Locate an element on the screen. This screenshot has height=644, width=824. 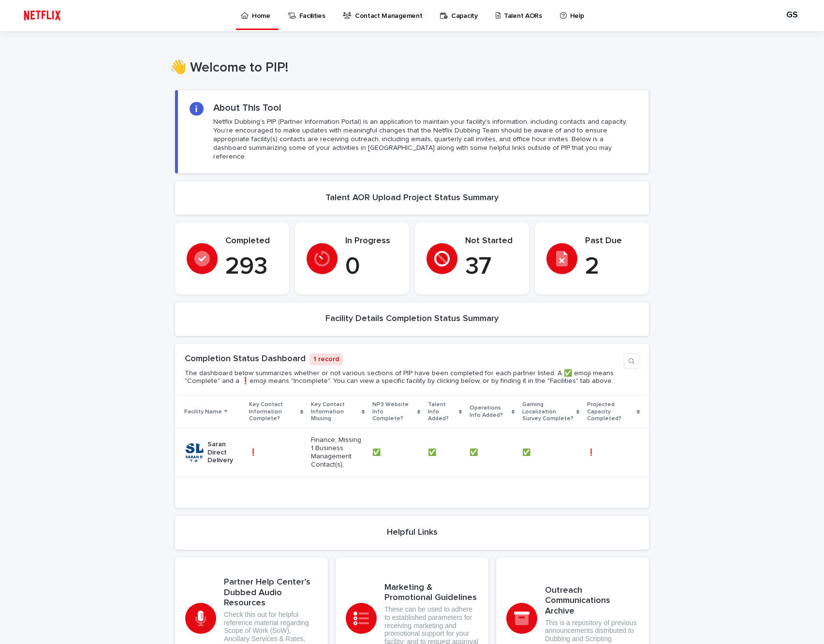
p: Finance, Missing 1 Business Management Contact(s), is located at coordinates (338, 452).